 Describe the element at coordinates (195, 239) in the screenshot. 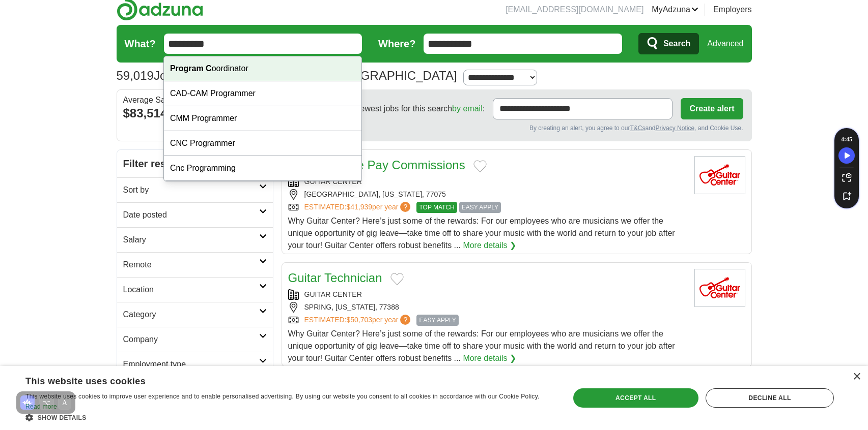

I see `a: Salary` at that location.